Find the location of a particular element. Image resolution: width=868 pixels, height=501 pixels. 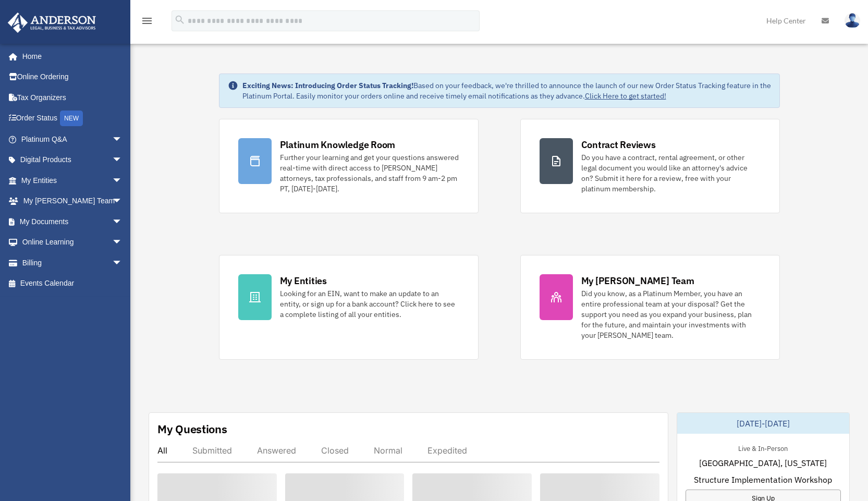

a: Events Calendar is located at coordinates (72, 283).